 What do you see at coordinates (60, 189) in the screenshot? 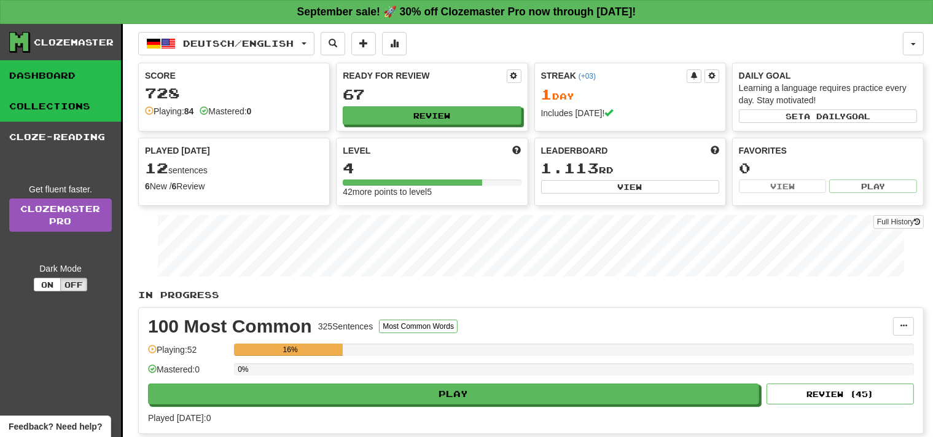
I see `div: Get fluent faster.` at bounding box center [60, 189].